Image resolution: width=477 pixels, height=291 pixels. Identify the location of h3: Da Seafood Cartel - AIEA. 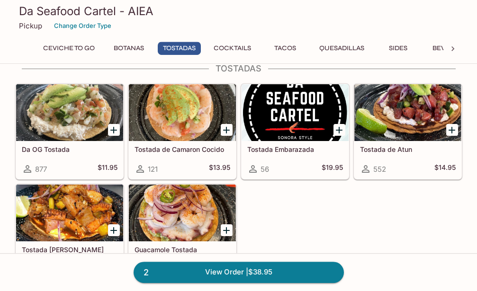
(238, 11).